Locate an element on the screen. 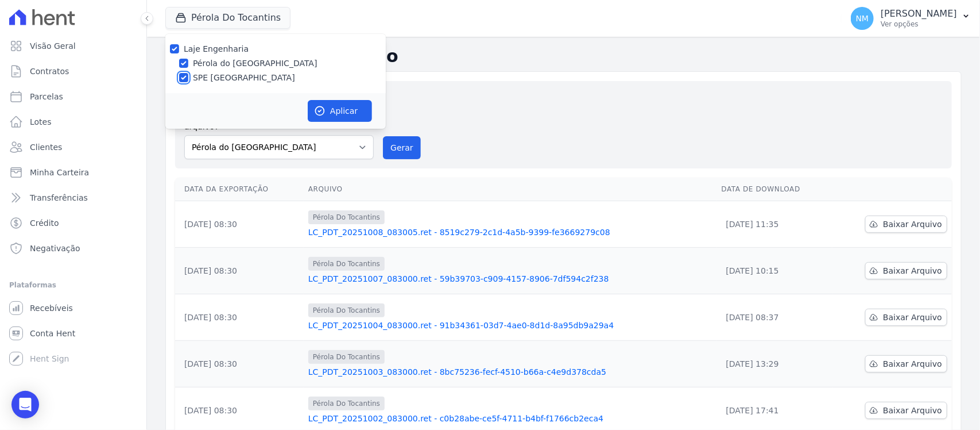 Image resolution: width=980 pixels, height=430 pixels. span: Lotes is located at coordinates (41, 122).